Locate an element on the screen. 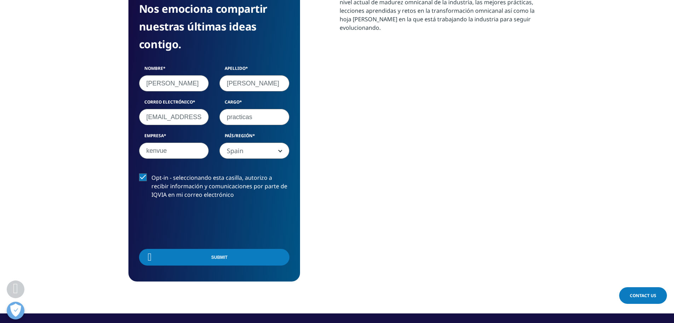  label: País/Región is located at coordinates (255, 137).